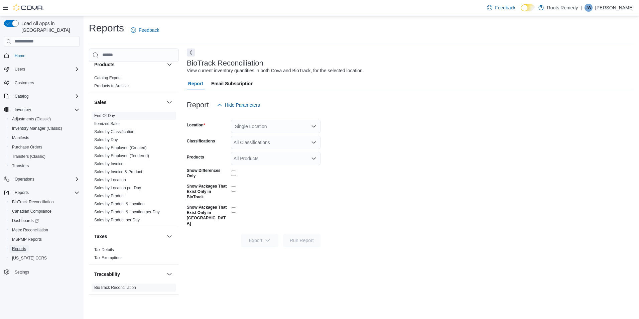  Describe the element at coordinates (28, 8) in the screenshot. I see `img: Cova` at that location.